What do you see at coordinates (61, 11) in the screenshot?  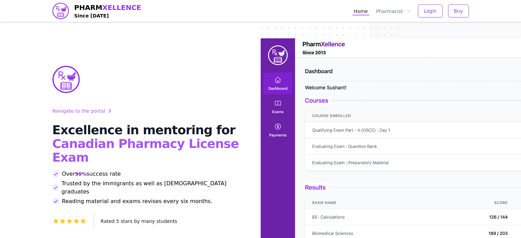 I see `img: PharmXellence logo` at bounding box center [61, 11].